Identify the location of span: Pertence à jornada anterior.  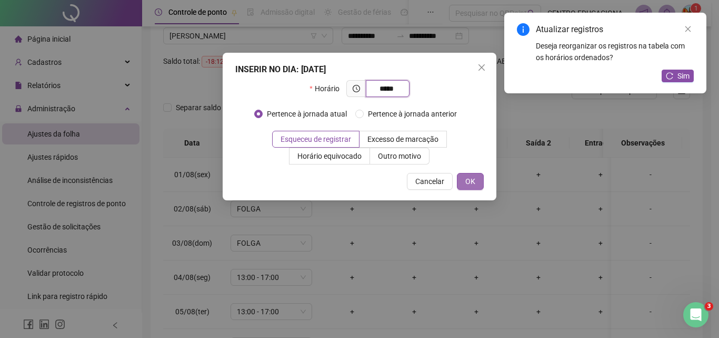
(412, 114).